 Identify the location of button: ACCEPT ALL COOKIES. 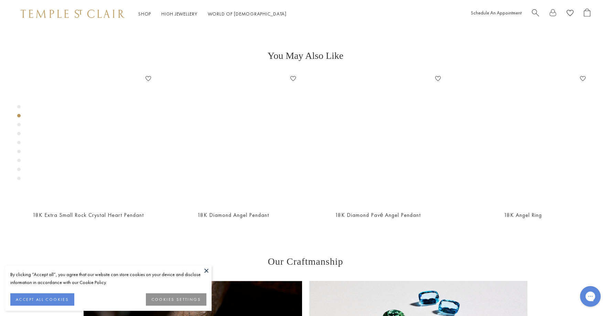
(42, 299).